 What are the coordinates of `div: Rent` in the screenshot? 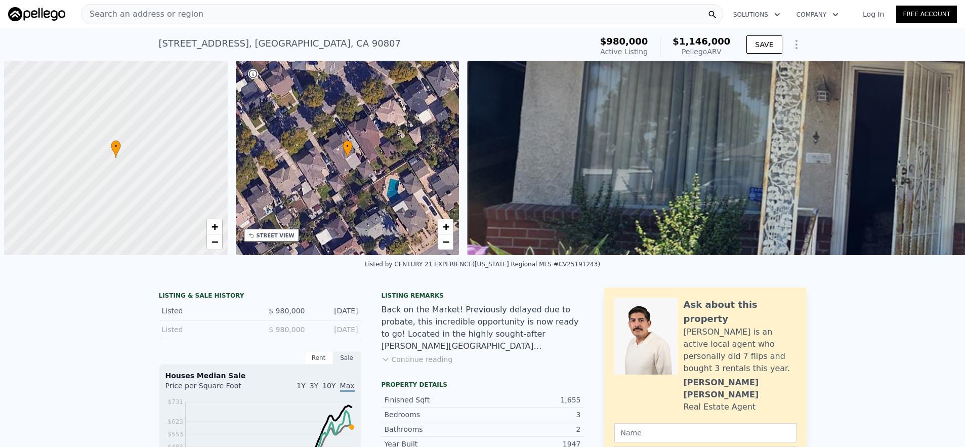 It's located at (319, 358).